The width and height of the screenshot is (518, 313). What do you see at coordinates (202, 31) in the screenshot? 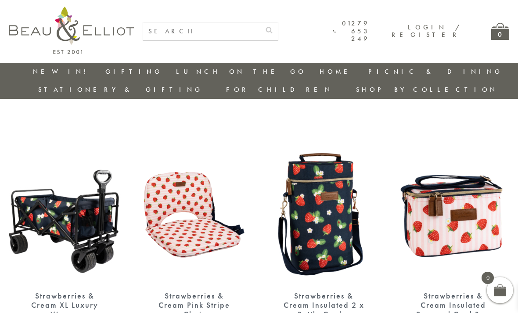
I see `input: SEARCH` at bounding box center [202, 31].